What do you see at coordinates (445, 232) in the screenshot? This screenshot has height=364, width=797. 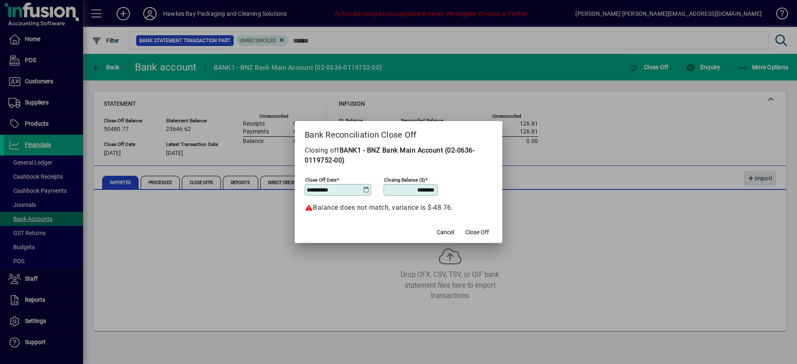 I see `button: Cancel` at bounding box center [445, 232].